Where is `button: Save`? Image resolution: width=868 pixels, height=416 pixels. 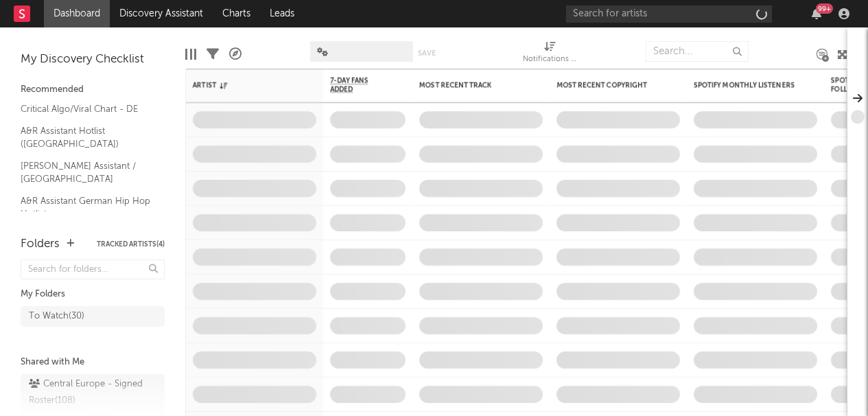
button: Save is located at coordinates (427, 53).